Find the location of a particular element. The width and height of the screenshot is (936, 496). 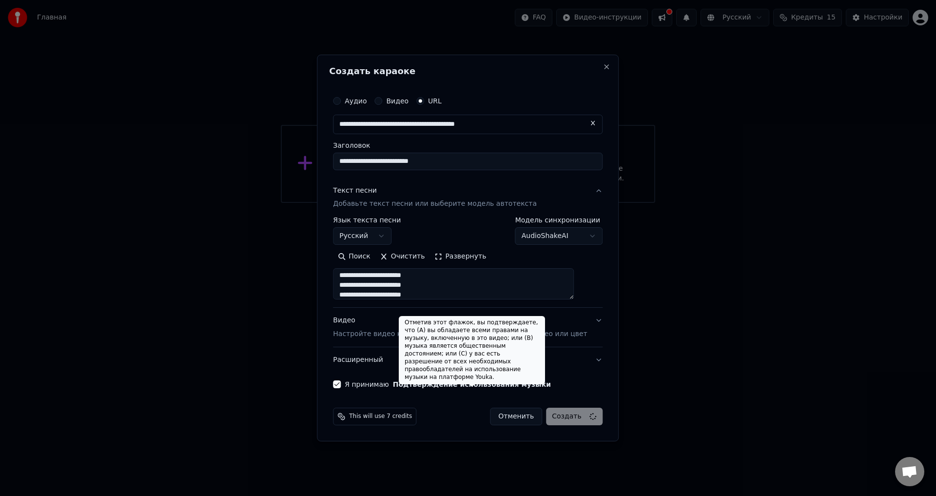

label: Заголовок is located at coordinates (467, 145).